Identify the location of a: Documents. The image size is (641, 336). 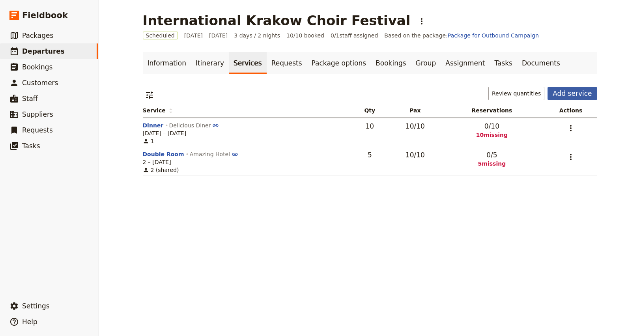
(541, 63).